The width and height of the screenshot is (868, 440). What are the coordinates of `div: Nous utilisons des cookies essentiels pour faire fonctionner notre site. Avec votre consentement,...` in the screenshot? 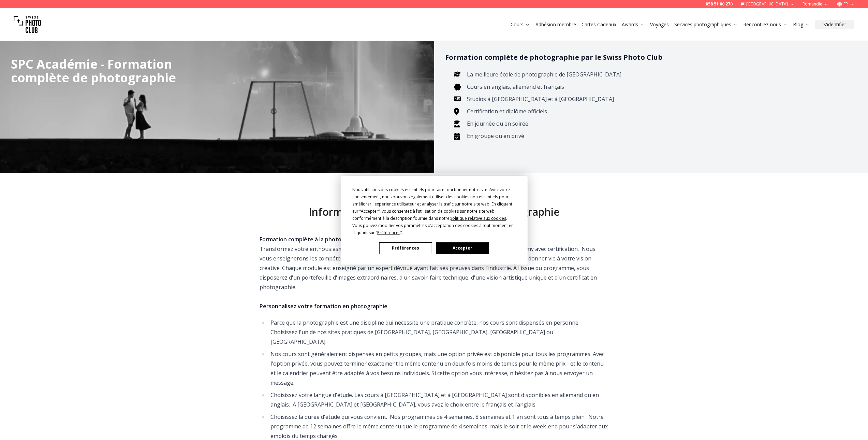 It's located at (434, 211).